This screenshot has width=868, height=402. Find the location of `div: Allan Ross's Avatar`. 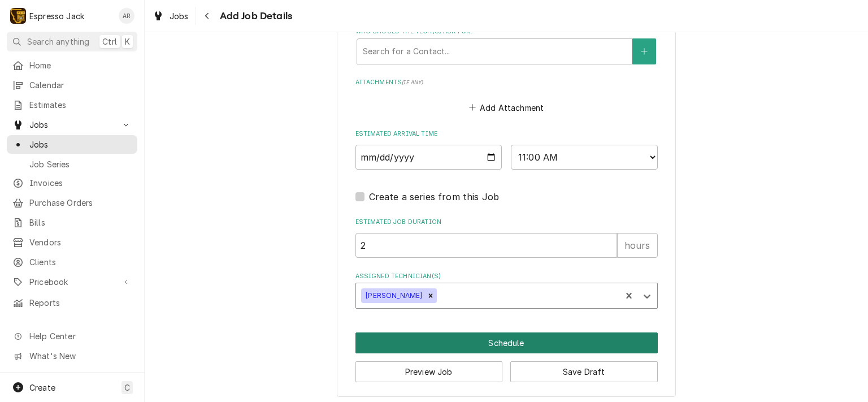

div: Allan Ross's Avatar is located at coordinates (127, 16).